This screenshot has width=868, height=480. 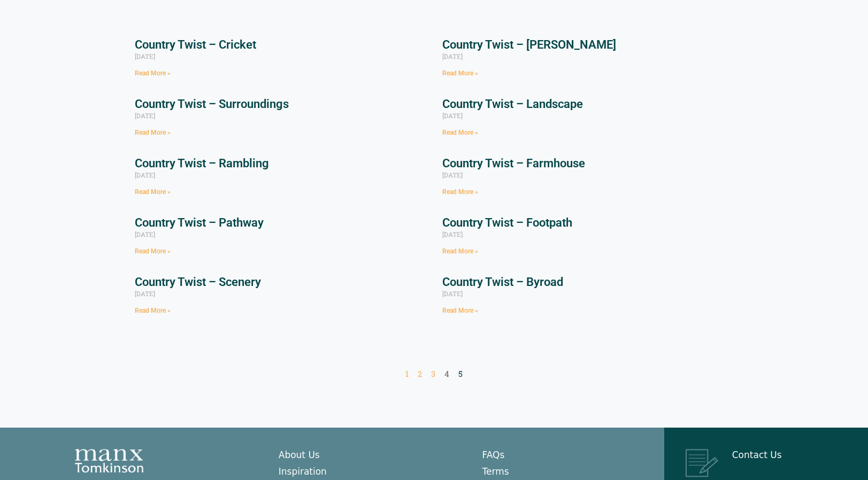 What do you see at coordinates (460, 192) in the screenshot?
I see `a: Read more about Country Twist – Farmhouse` at bounding box center [460, 192].